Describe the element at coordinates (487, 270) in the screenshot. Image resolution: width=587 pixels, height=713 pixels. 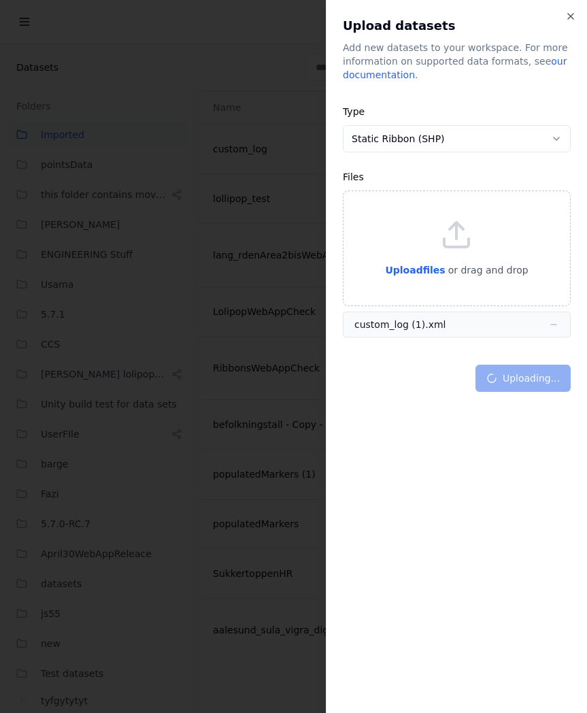
I see `p: or drag and drop` at that location.